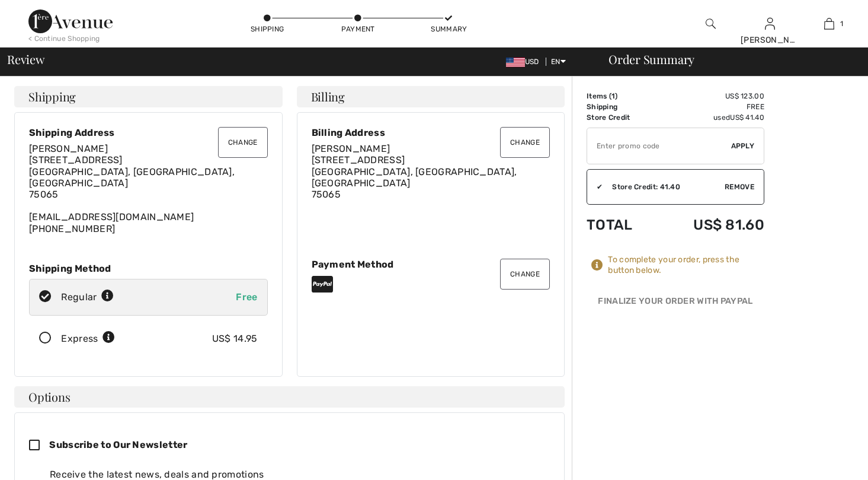 This screenshot has width=868, height=480. Describe the element at coordinates (739, 187) in the screenshot. I see `span: Remove` at that location.